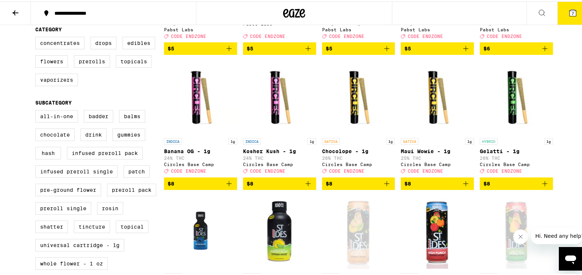 The image size is (582, 275). What do you see at coordinates (55, 133) in the screenshot?
I see `label: Chocolate` at bounding box center [55, 133].